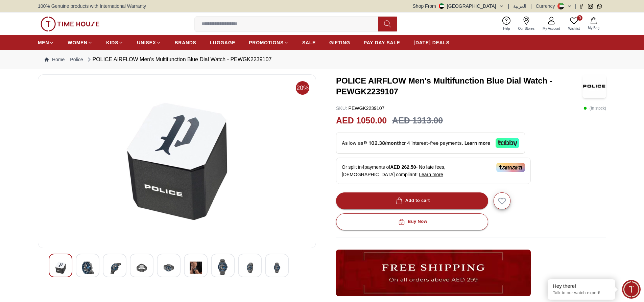 The width and height of the screenshot is (644, 302). I want to click on span: LUGGAGE, so click(223, 43).